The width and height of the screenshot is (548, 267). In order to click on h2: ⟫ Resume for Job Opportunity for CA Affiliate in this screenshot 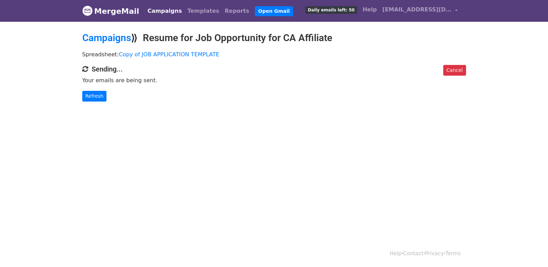, I will do `click(274, 38)`.